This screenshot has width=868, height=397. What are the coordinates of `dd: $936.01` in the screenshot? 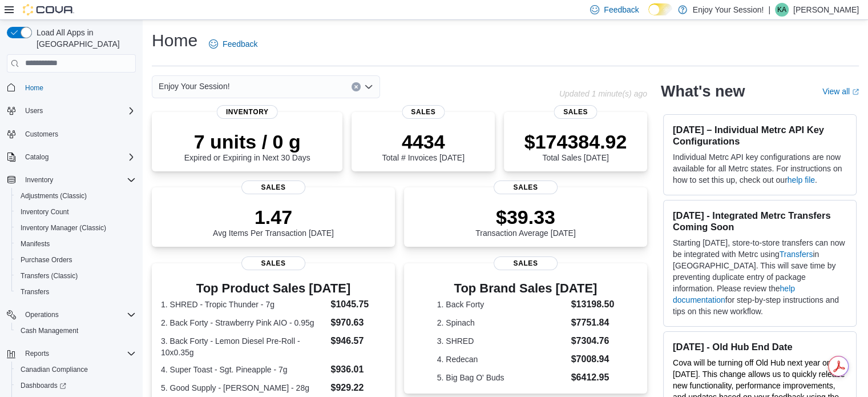 It's located at (358, 370).